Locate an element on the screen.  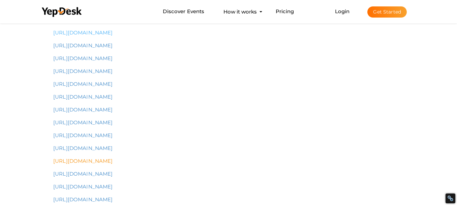
img: tab_keywords_by_traffic_grey.svg is located at coordinates (70, 45).